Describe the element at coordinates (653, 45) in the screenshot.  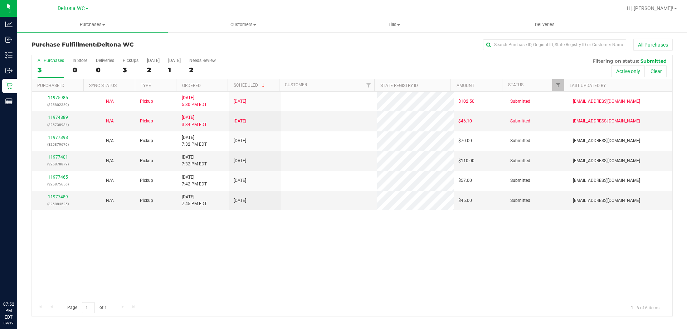
I see `button: All Purchases` at that location.